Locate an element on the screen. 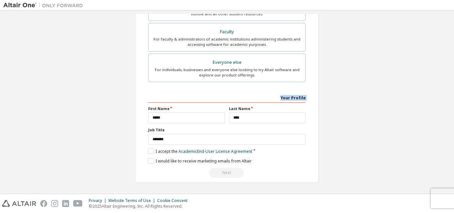 The width and height of the screenshot is (454, 213). img: facebook.svg is located at coordinates (44, 203).